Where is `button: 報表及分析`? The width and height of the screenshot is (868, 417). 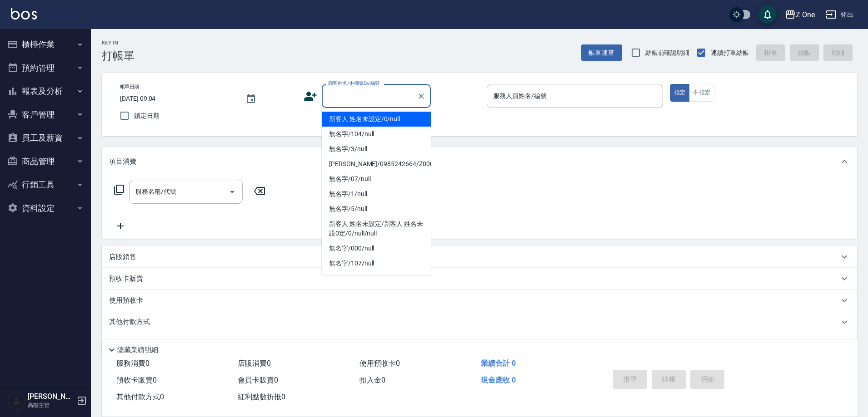
button: 報表及分析 is located at coordinates (45, 91).